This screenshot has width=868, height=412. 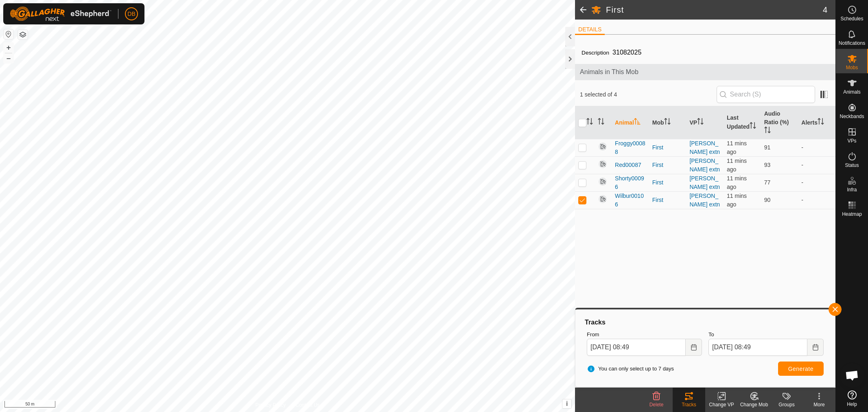 I want to click on span: Shorty00096, so click(x=630, y=183).